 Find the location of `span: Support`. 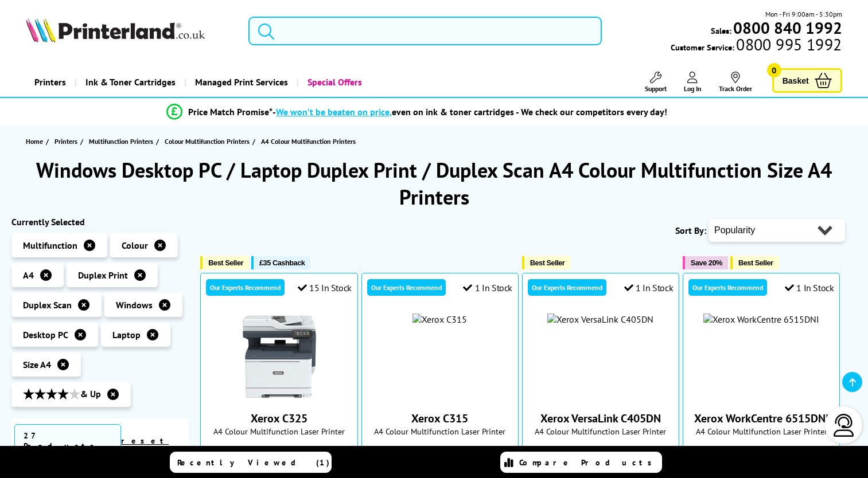

span: Support is located at coordinates (655, 89).